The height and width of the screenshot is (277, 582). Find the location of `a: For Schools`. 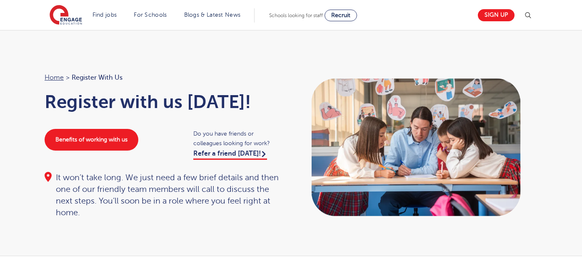

a: For Schools is located at coordinates (150, 15).